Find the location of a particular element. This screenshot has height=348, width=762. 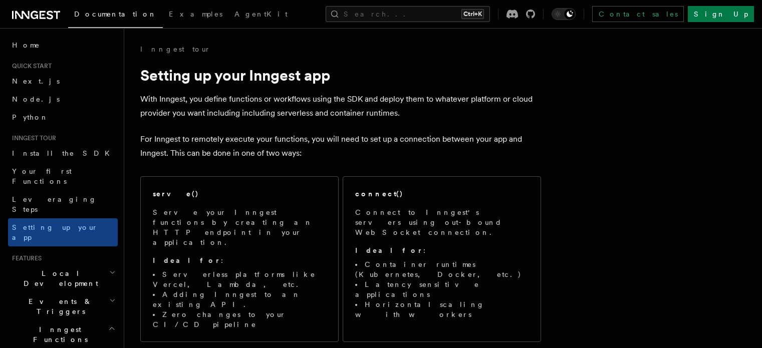

span: Leveraging Steps is located at coordinates (54, 204).